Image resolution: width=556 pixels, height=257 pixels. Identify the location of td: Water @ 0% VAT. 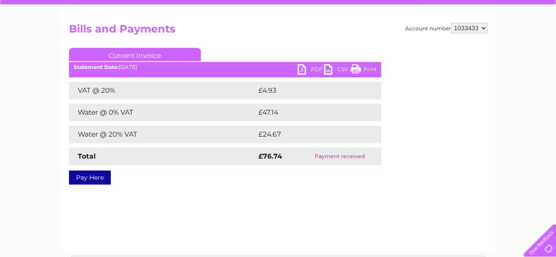
(163, 113).